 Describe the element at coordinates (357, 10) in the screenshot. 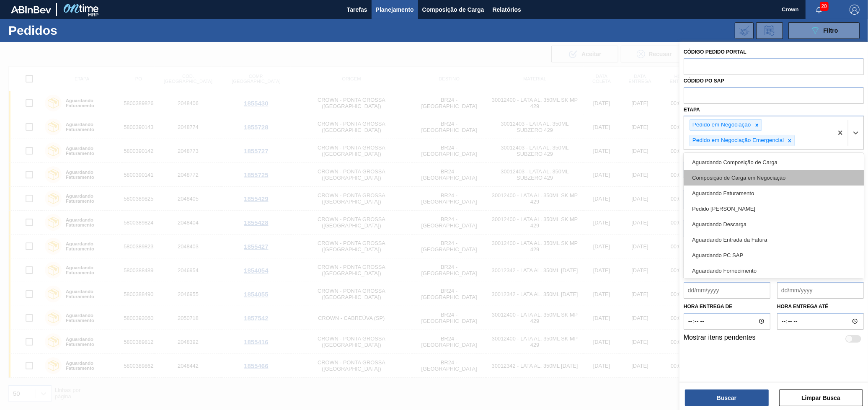

I see `span: Tarefas` at that location.